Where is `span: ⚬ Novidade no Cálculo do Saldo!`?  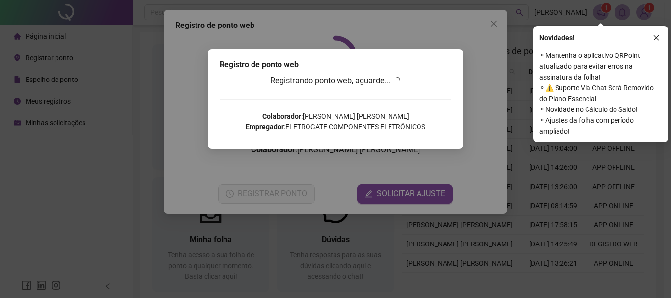
span: ⚬ Novidade no Cálculo do Saldo! is located at coordinates (600, 109).